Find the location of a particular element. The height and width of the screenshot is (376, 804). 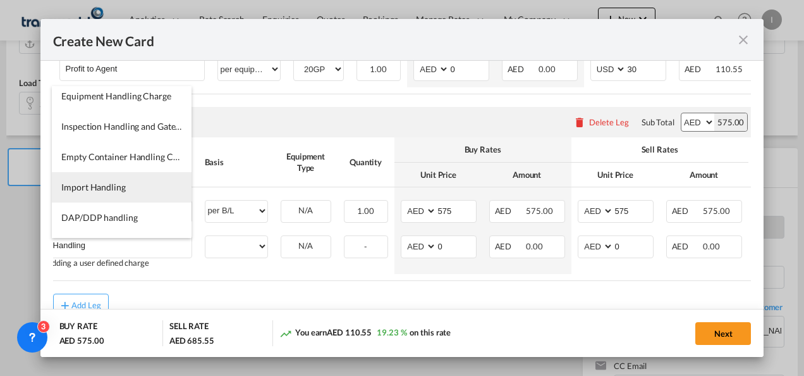

select: per equipment is located at coordinates (249, 69).